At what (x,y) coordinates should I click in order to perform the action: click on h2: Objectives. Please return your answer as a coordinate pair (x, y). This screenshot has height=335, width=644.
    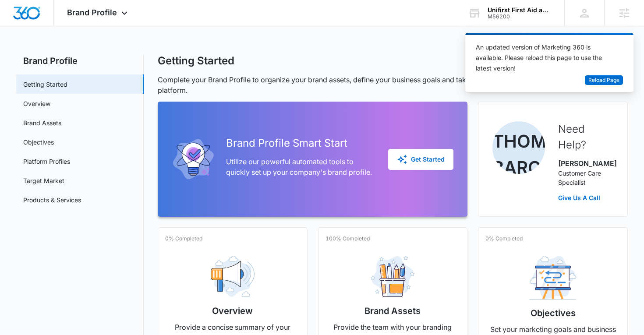
    Looking at the image, I should click on (553, 313).